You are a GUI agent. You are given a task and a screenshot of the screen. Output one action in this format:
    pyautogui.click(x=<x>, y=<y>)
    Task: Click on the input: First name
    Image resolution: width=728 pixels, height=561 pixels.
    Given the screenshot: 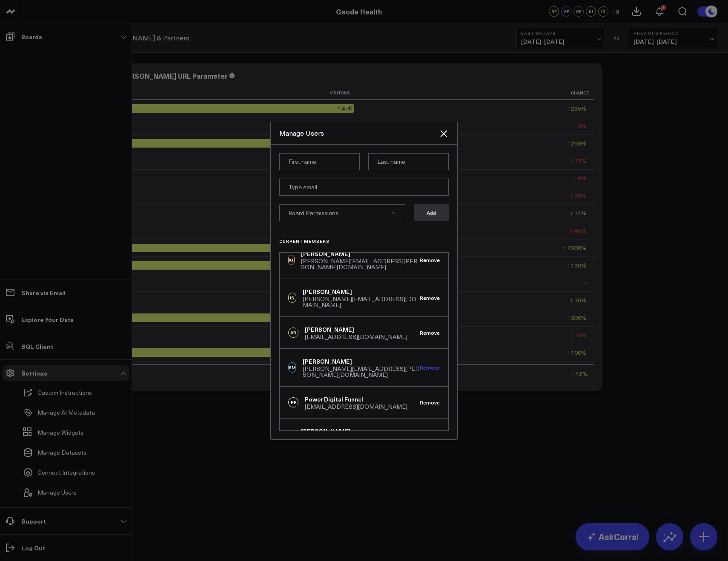 What is the action you would take?
    pyautogui.click(x=319, y=162)
    